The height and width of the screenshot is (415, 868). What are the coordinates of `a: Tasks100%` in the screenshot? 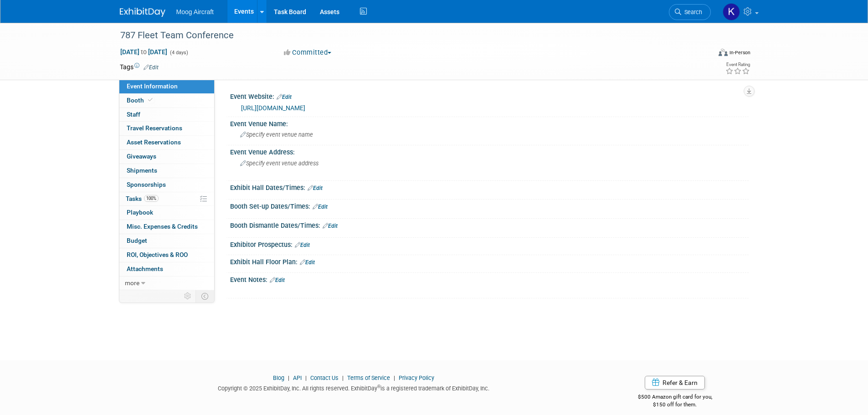 It's located at (167, 199).